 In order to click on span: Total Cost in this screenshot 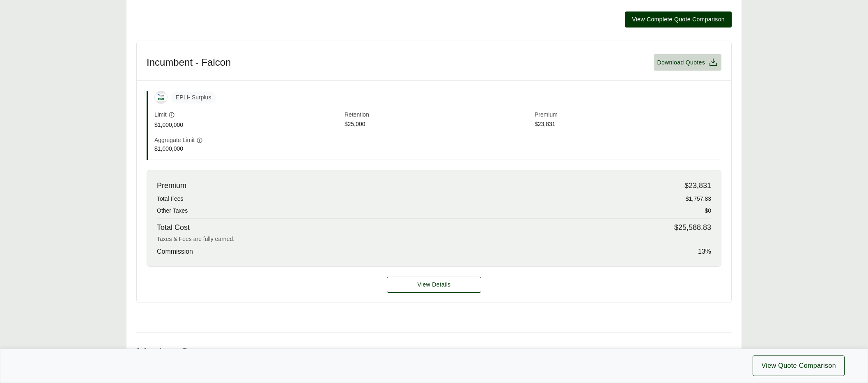, I will do `click(174, 227)`.